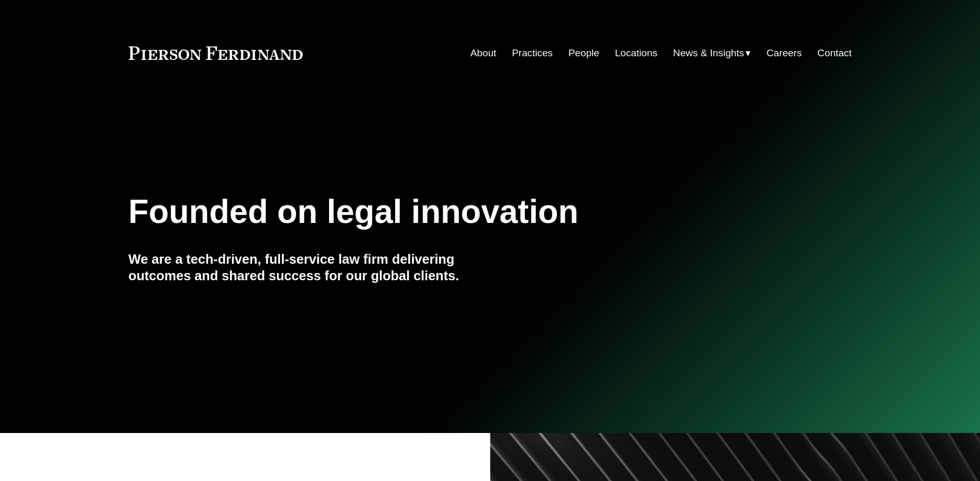 Image resolution: width=980 pixels, height=481 pixels. I want to click on a: Careers, so click(784, 53).